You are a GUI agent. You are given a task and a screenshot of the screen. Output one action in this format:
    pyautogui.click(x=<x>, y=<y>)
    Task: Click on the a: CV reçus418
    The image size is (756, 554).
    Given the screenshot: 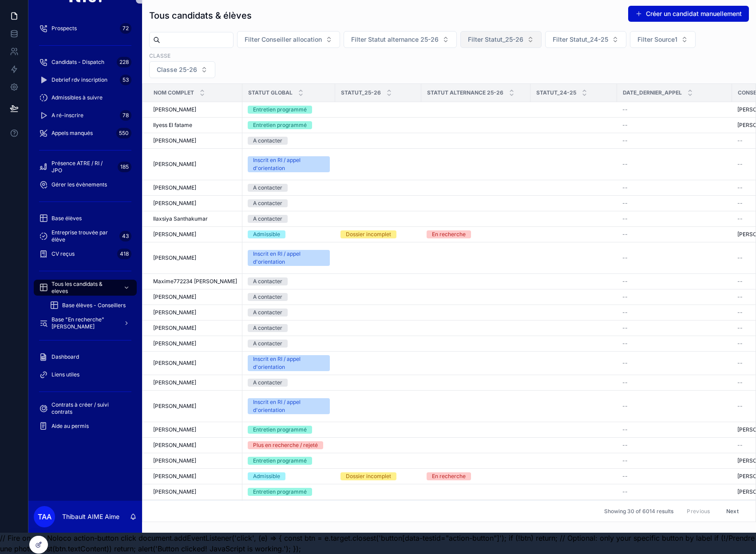 What is the action you would take?
    pyautogui.click(x=85, y=254)
    